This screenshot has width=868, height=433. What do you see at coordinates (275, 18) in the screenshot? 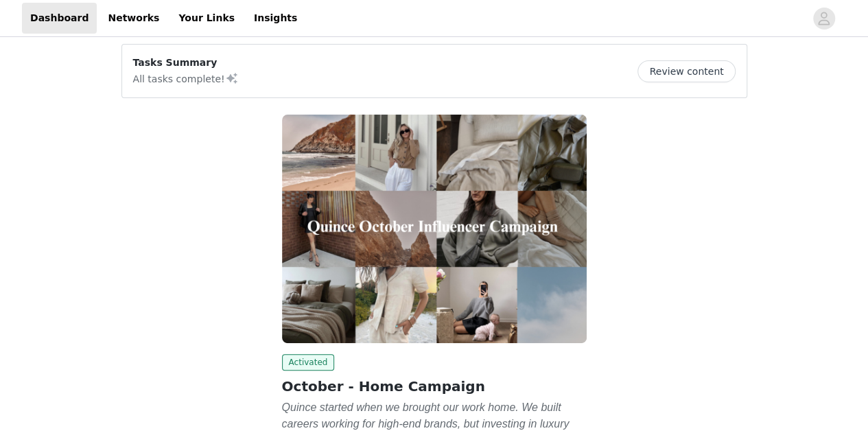
I see `a: Insights` at bounding box center [275, 18].